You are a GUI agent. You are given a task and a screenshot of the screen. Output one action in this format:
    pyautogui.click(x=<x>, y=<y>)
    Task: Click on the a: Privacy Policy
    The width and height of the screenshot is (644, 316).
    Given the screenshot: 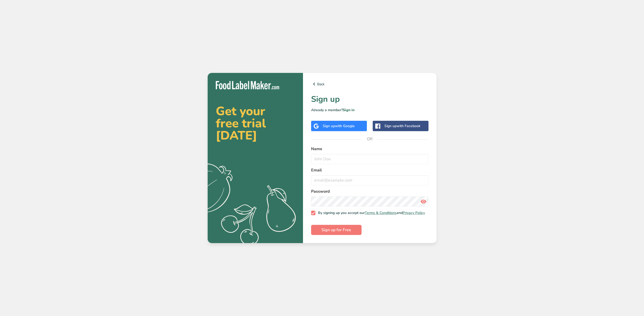 What is the action you would take?
    pyautogui.click(x=414, y=213)
    